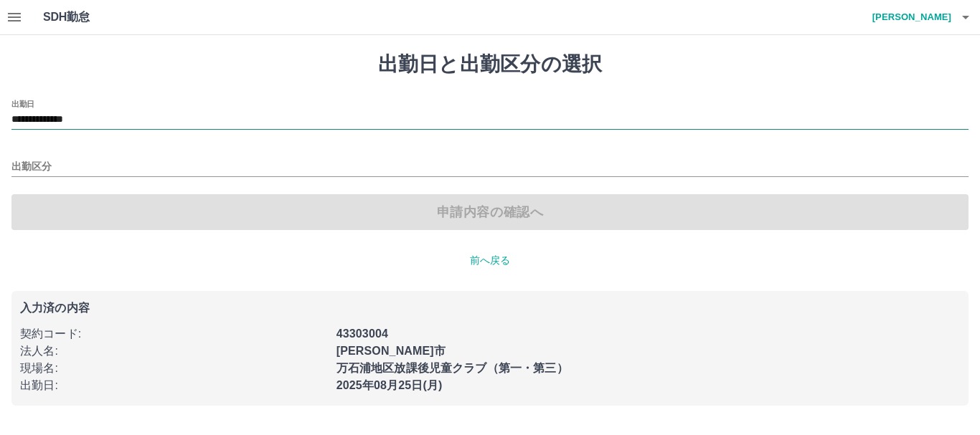  What do you see at coordinates (452, 367) in the screenshot?
I see `b: 万石浦地区放課後児童クラブ（第一・第三）` at bounding box center [452, 367].